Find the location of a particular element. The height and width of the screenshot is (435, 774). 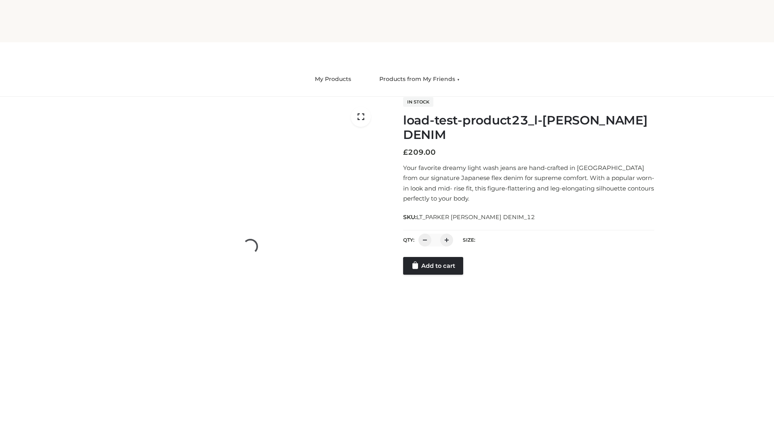

label: QTY: is located at coordinates (409, 240).